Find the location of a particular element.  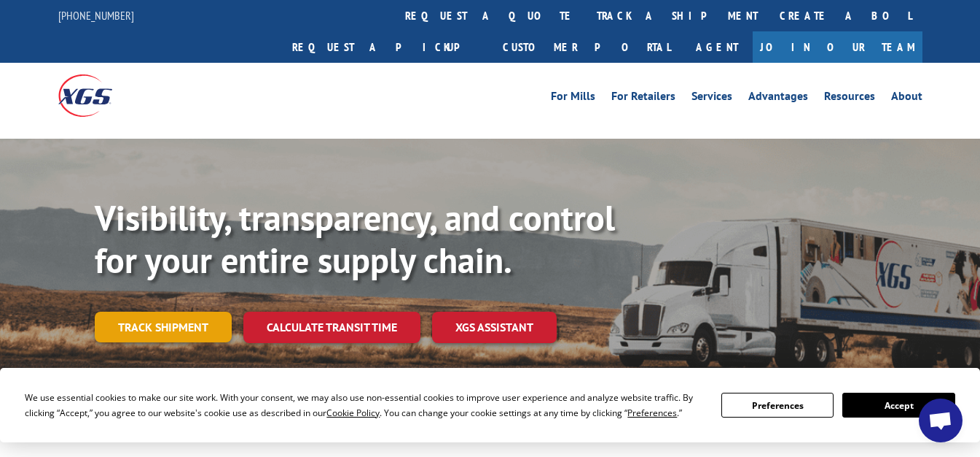

a: Track shipment is located at coordinates (163, 327).